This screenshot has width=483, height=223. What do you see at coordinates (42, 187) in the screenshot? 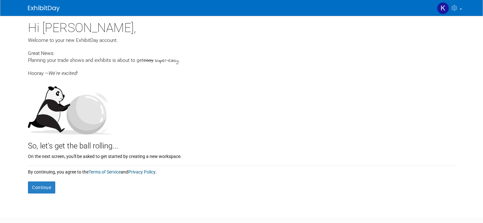
I see `button: Continue` at bounding box center [42, 187].